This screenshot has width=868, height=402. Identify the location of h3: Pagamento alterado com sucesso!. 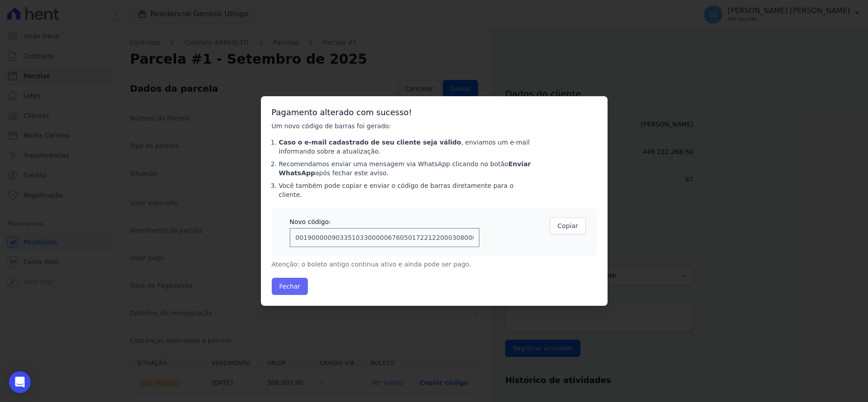
(434, 113).